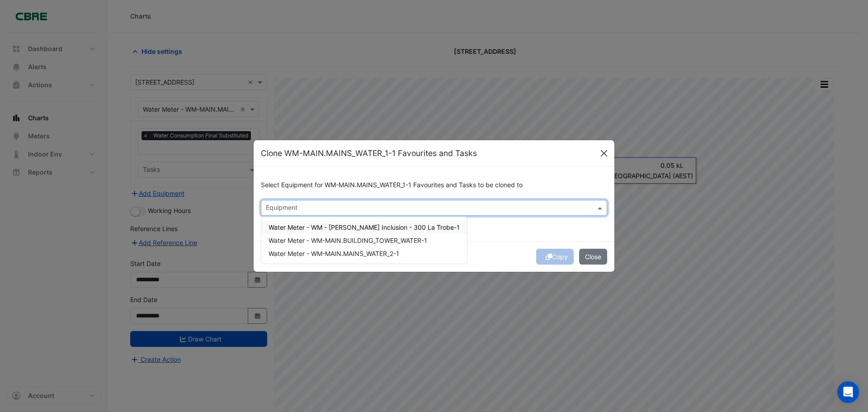 The height and width of the screenshot is (412, 868). I want to click on span: Water Meter - WM-MAIN.MAINS_WATER_2-1, so click(333, 254).